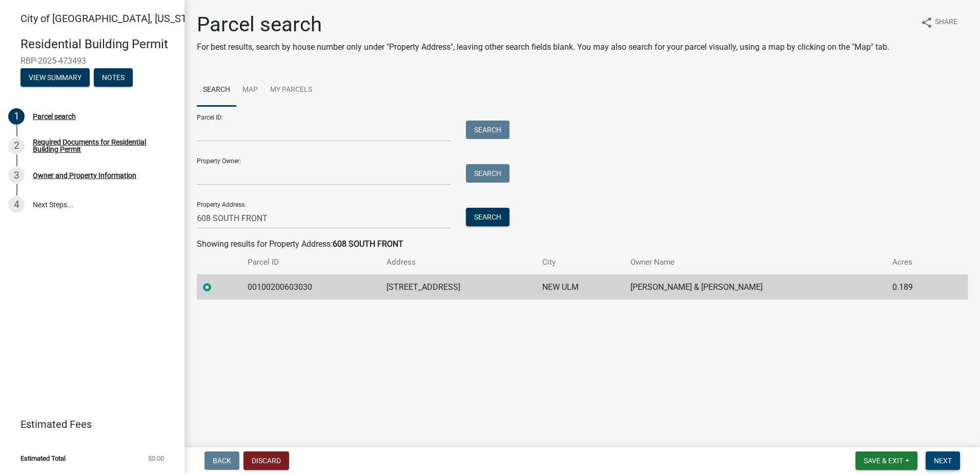  I want to click on th: Owner Name, so click(755, 262).